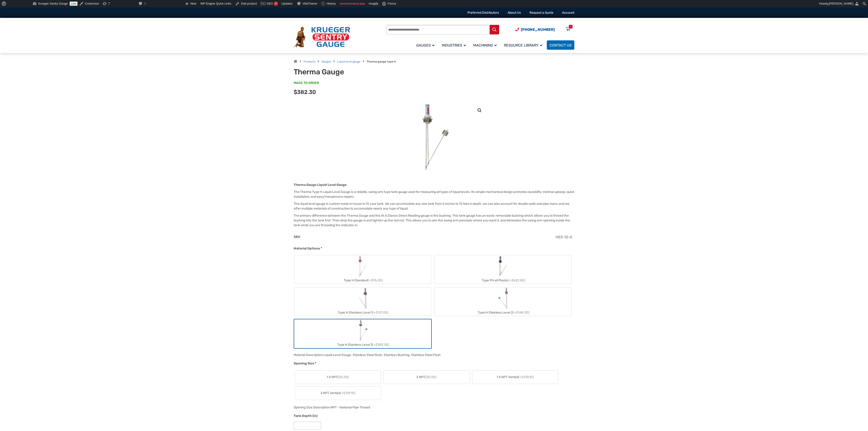 This screenshot has height=431, width=868. I want to click on span: Material Options, so click(307, 248).